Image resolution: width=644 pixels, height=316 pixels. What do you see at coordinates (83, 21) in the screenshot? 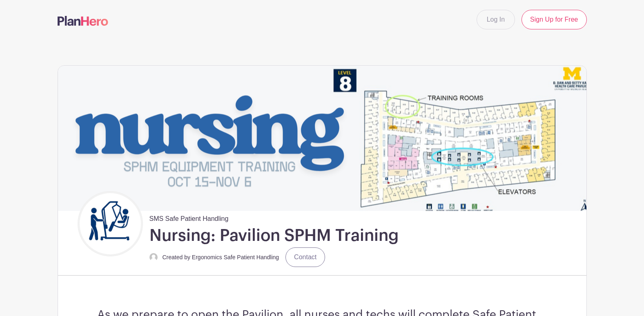
I see `img: logo-507f7623f17ff9eddc593b1ce0a138ce2505c220e1c5a4e2b4648c50719b7d32.svg` at bounding box center [83, 21].